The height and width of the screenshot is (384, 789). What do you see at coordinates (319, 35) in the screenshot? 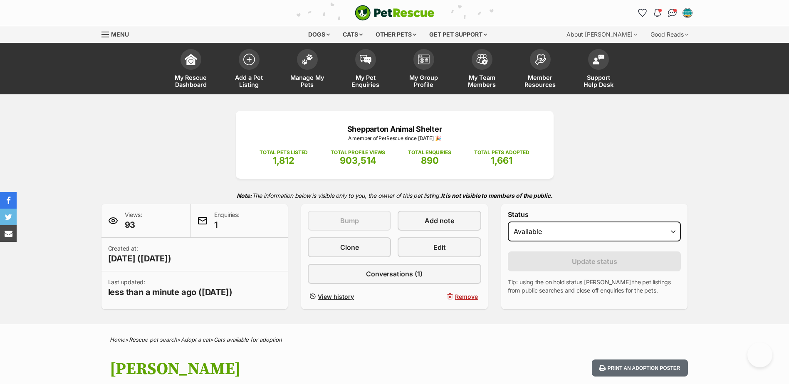
I see `div: Dogs` at bounding box center [319, 35].